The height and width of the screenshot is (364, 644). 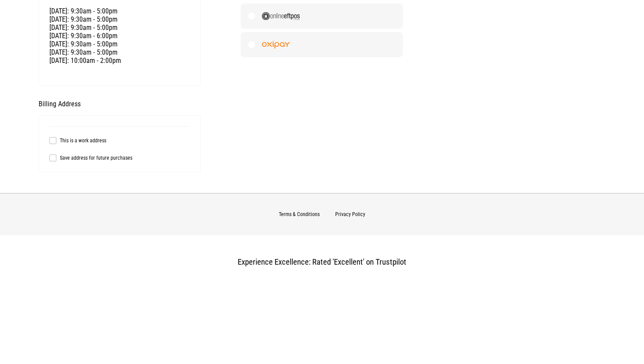 What do you see at coordinates (120, 104) in the screenshot?
I see `h2: Billing Address` at bounding box center [120, 104].